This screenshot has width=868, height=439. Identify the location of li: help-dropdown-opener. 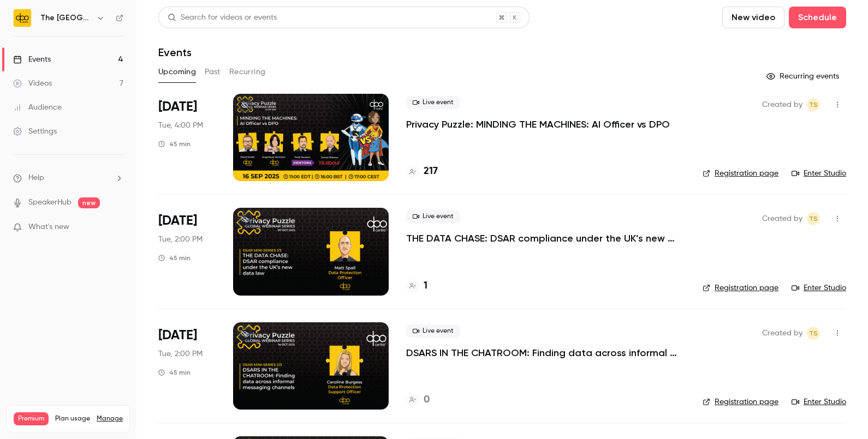
(69, 178).